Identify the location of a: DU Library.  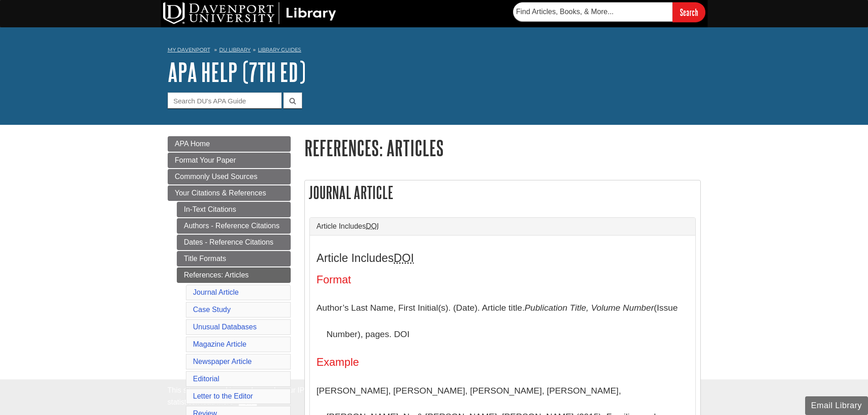
(235, 49).